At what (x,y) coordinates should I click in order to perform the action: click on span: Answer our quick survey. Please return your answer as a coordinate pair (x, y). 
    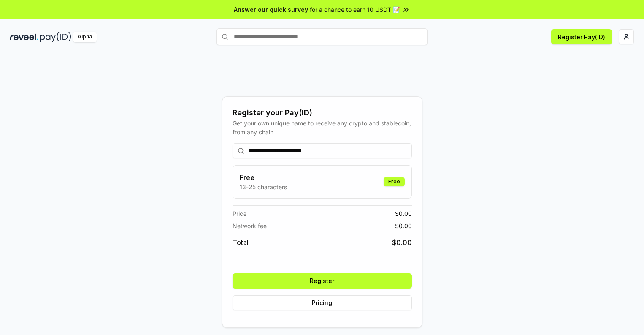
    Looking at the image, I should click on (271, 9).